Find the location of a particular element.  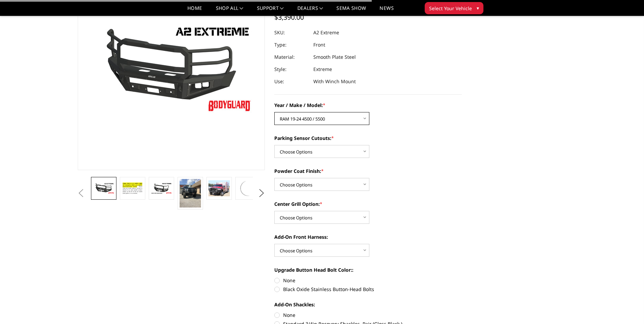

label: Powder Coat Finish: is located at coordinates (368, 171).